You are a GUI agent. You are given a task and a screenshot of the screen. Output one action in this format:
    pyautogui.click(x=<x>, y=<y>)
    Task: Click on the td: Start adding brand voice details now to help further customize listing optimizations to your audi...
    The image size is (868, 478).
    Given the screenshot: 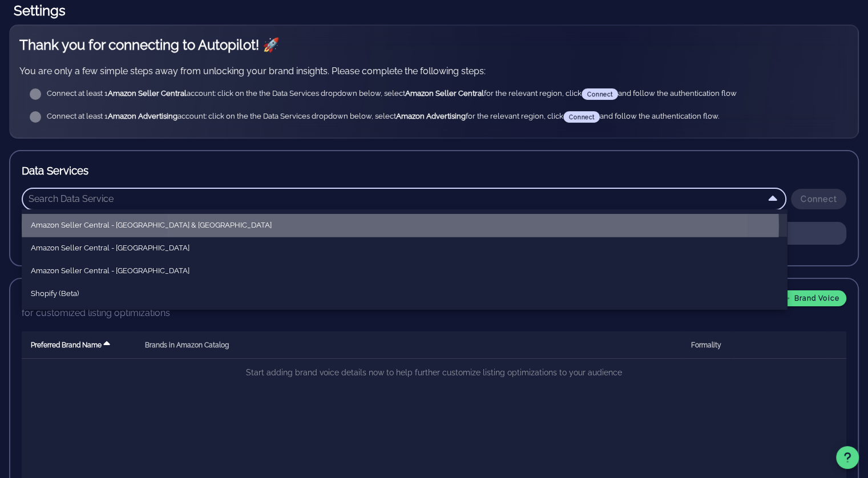 What is the action you would take?
    pyautogui.click(x=433, y=372)
    